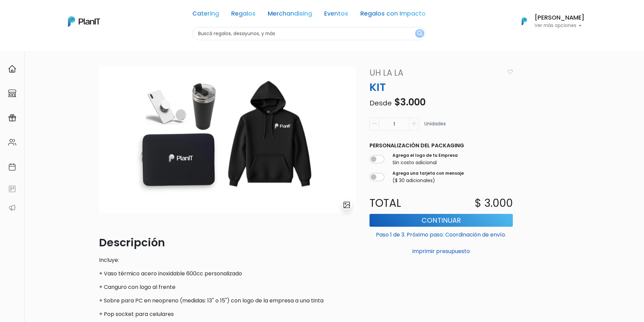  Describe the element at coordinates (227, 242) in the screenshot. I see `p: Descripción` at that location.